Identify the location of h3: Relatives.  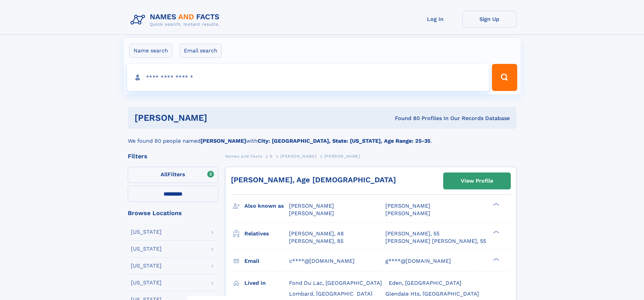
(267, 233).